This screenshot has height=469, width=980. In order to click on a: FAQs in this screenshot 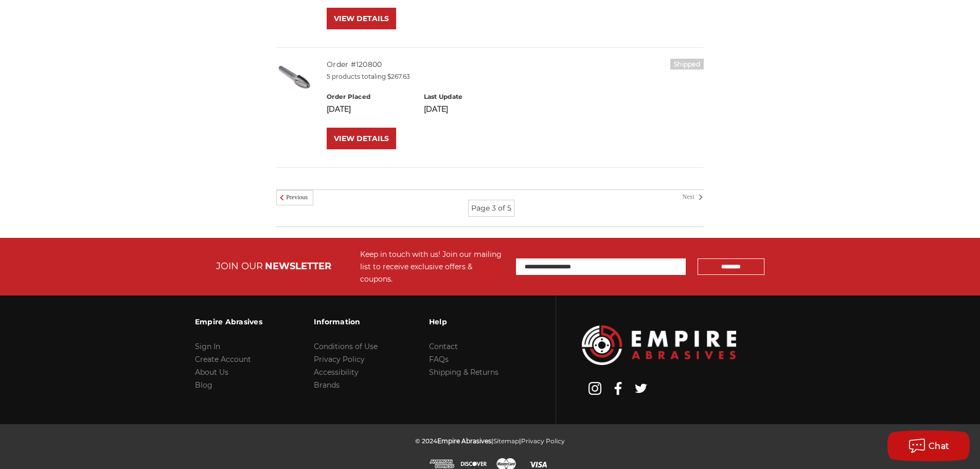, I will do `click(439, 359)`.